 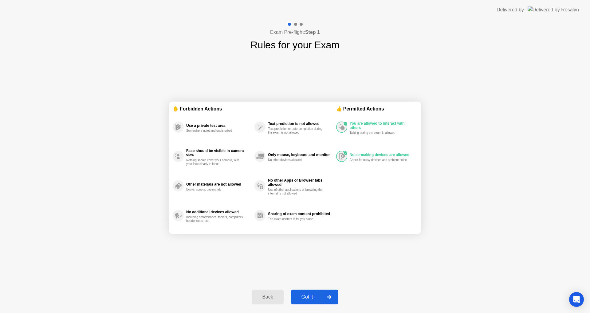 What do you see at coordinates (255, 109) in the screenshot?
I see `div: ✋ Forbidden Actions` at bounding box center [255, 109].